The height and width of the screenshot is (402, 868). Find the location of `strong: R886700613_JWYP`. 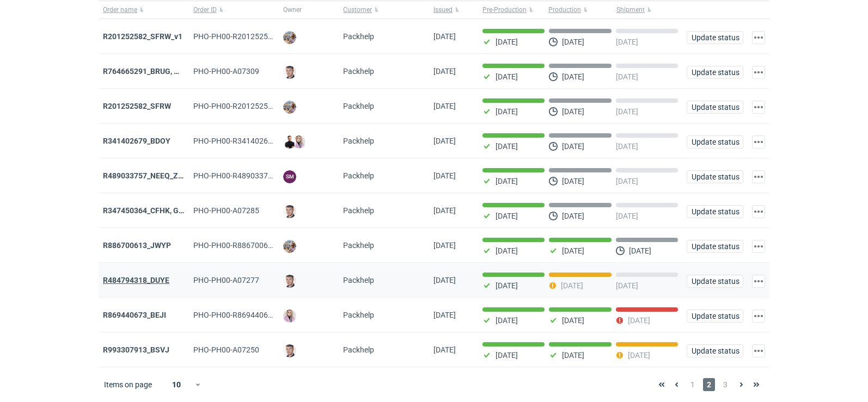

strong: R886700613_JWYP is located at coordinates (136, 245).